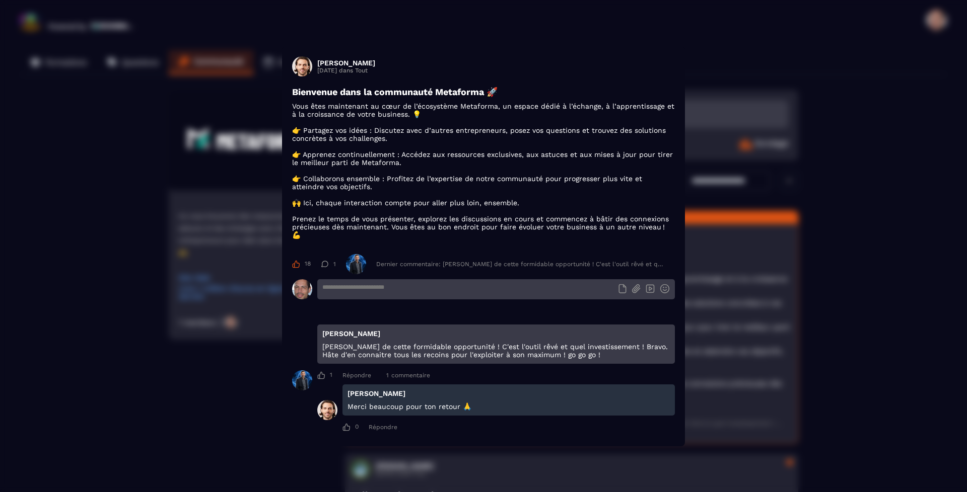 This screenshot has width=967, height=492. Describe the element at coordinates (410, 376) in the screenshot. I see `span: commentaire` at that location.